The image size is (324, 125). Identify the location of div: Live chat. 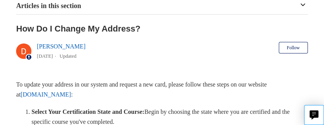
(314, 115).